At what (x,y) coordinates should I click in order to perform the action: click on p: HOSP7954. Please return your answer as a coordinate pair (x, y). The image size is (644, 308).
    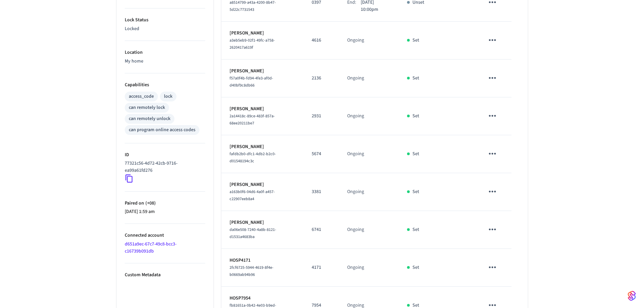
    Looking at the image, I should click on (262, 298).